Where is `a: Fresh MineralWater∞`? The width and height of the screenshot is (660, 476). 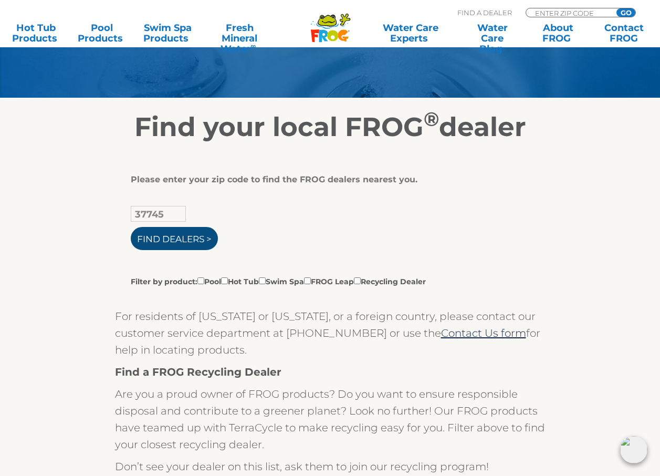
a: Fresh MineralWater∞ is located at coordinates (240, 33).